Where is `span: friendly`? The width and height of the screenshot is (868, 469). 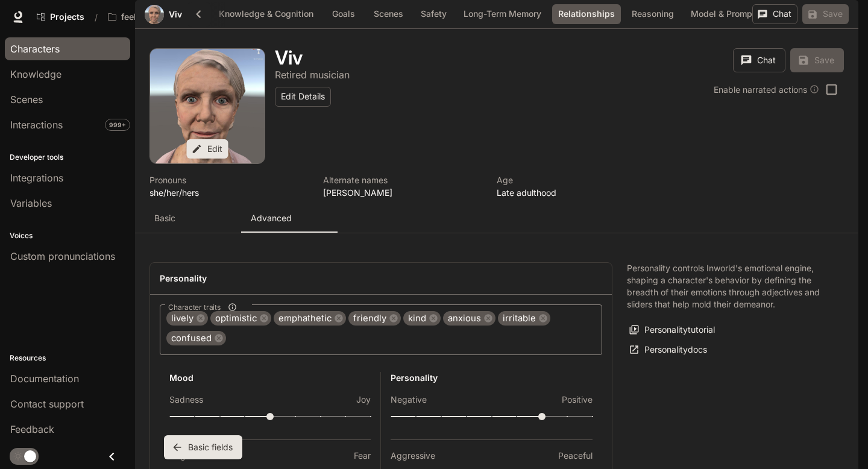
span: friendly is located at coordinates (369, 318).